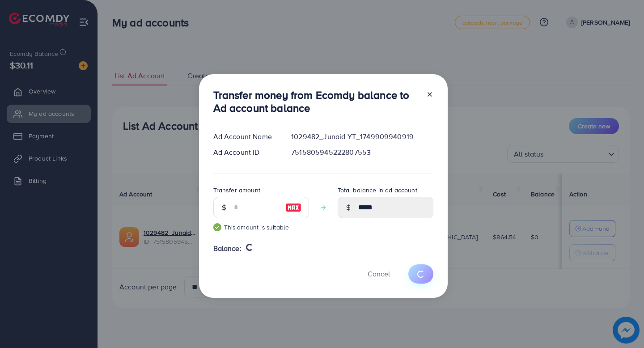 The width and height of the screenshot is (644, 348). What do you see at coordinates (379, 274) in the screenshot?
I see `button: Cancel` at bounding box center [379, 274].